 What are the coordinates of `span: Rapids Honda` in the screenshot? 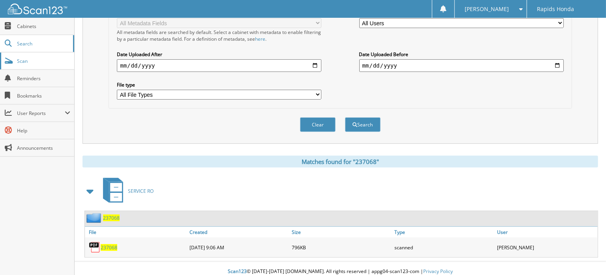 It's located at (556, 9).